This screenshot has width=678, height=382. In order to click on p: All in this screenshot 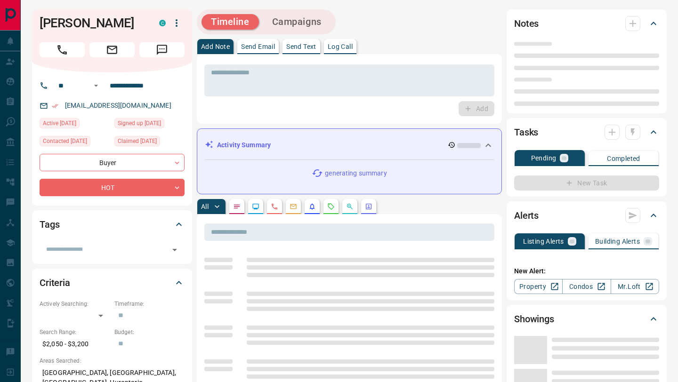, I will do `click(205, 207)`.